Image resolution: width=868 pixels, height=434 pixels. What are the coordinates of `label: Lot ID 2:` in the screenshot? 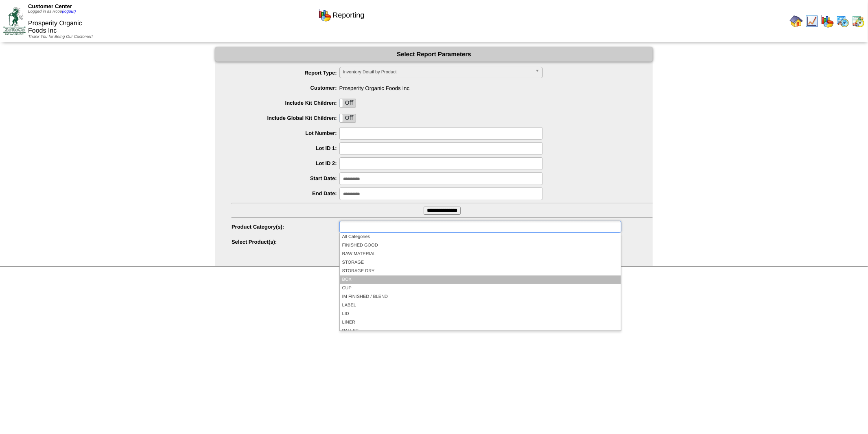 It's located at (285, 163).